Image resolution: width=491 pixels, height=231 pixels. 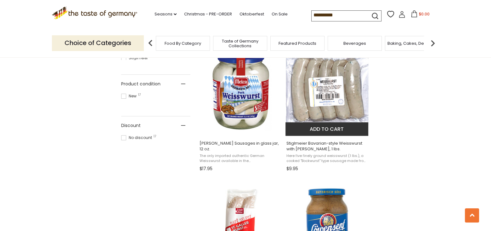 What do you see at coordinates (183, 43) in the screenshot?
I see `span: Food By Category` at bounding box center [183, 43].